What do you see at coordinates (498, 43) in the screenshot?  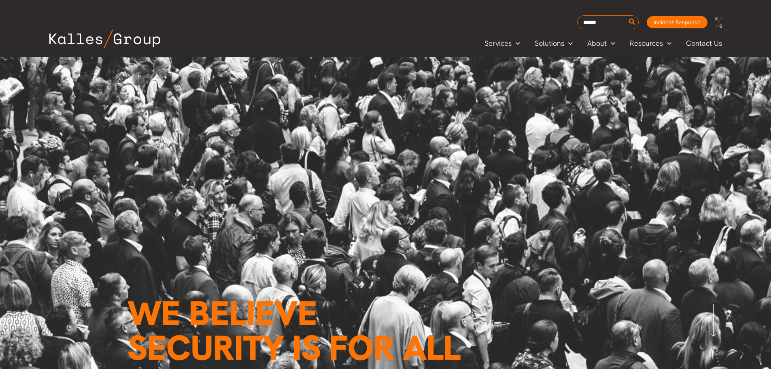 I see `span: Services` at bounding box center [498, 43].